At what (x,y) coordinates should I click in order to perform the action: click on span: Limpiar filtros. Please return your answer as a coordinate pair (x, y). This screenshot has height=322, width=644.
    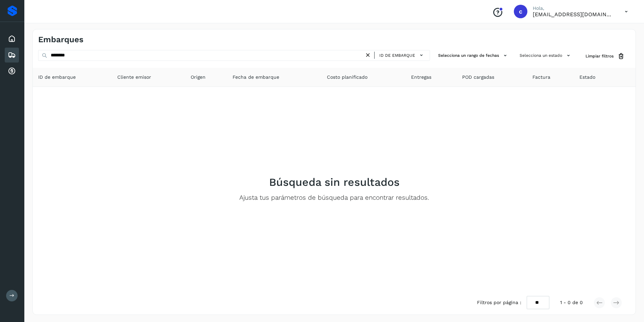
    Looking at the image, I should click on (599, 56).